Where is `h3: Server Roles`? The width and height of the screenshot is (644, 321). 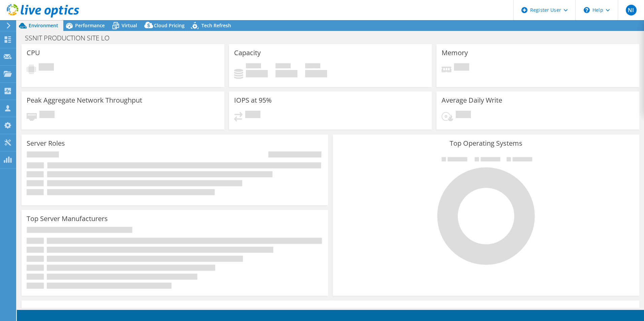 h3: Server Roles is located at coordinates (46, 143).